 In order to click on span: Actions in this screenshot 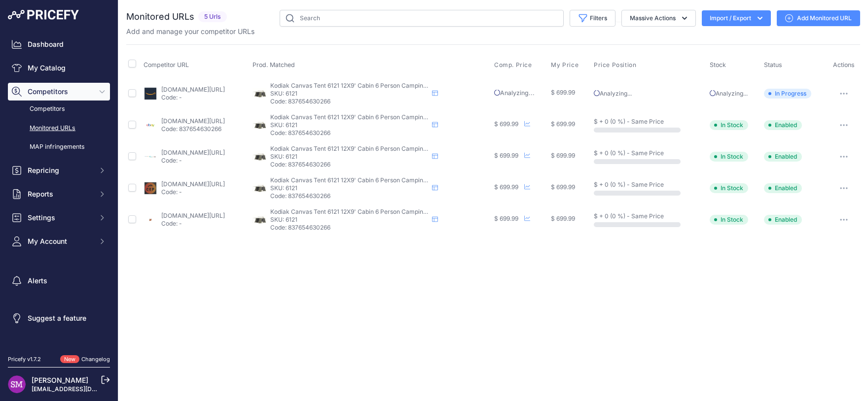, I will do `click(844, 65)`.